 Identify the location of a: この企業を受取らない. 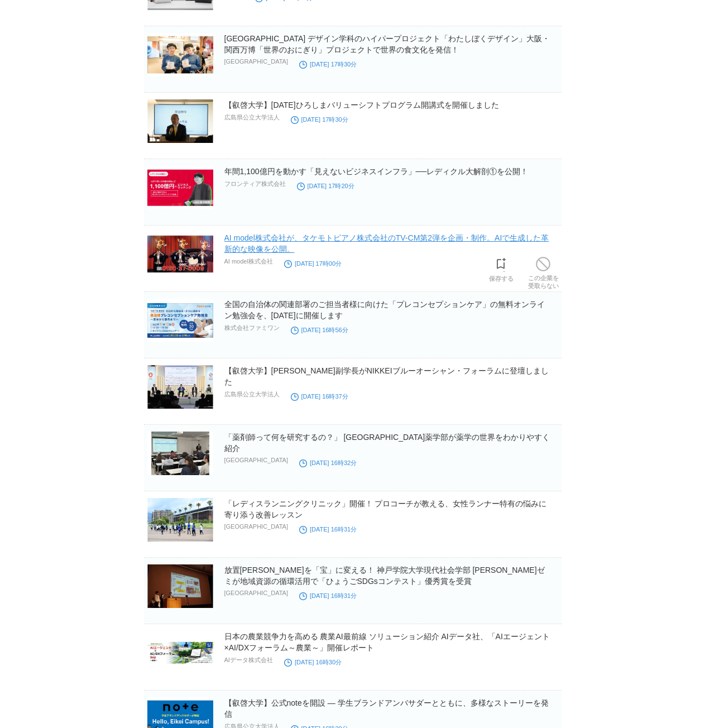
(543, 272).